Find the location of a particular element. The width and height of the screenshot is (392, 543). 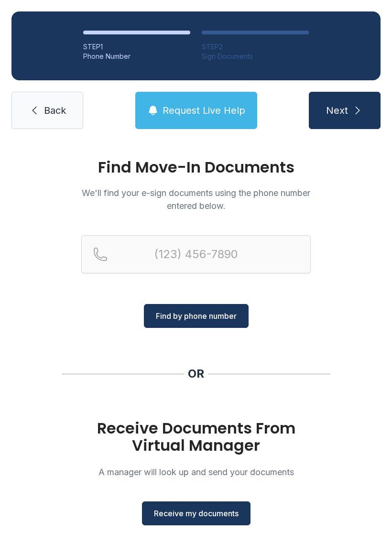

div: Phone Number is located at coordinates (137, 56).